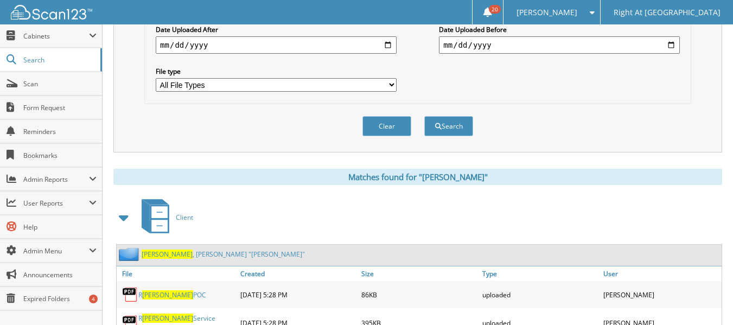 The width and height of the screenshot is (733, 325). I want to click on img: PDF.png, so click(130, 295).